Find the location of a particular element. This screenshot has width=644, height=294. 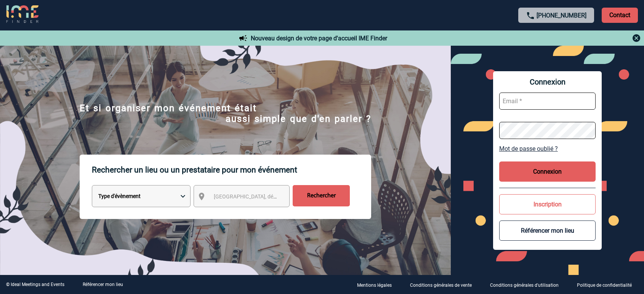

p: Conditions générales d'utilisation is located at coordinates (524, 285).